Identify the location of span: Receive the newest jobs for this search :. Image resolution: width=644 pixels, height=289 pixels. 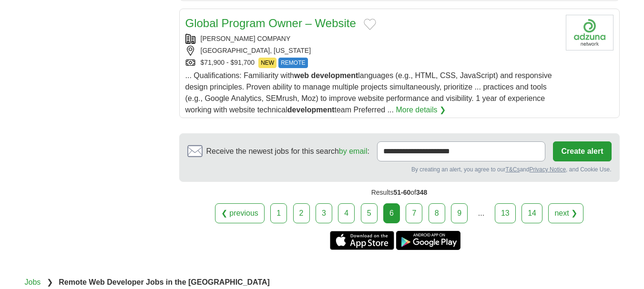
(288, 152).